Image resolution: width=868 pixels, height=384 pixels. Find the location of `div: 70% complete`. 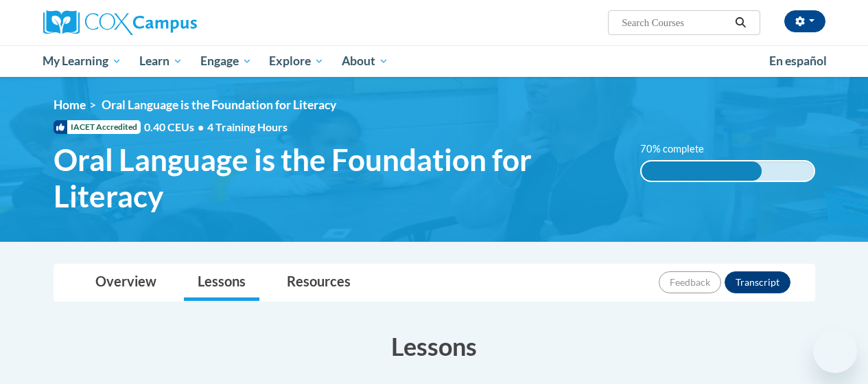

div: 70% complete is located at coordinates (702, 171).